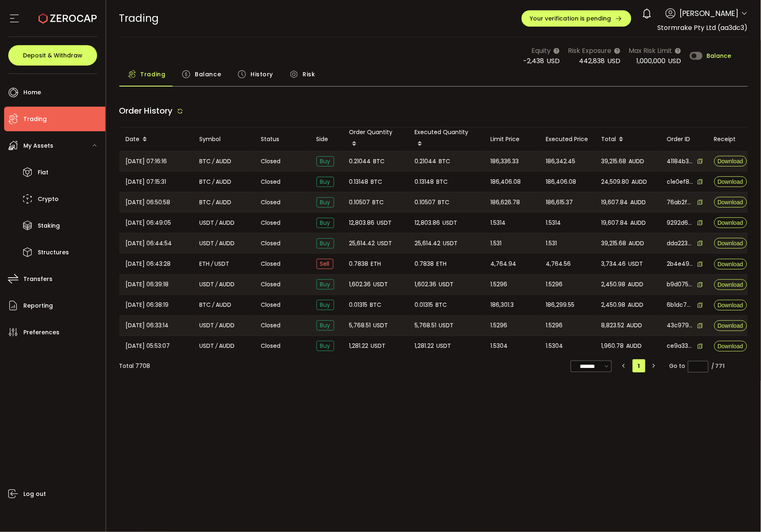  I want to click on span: 6b1dc73b-a9a6-4916-910f-b8718a04ac39, so click(680, 305).